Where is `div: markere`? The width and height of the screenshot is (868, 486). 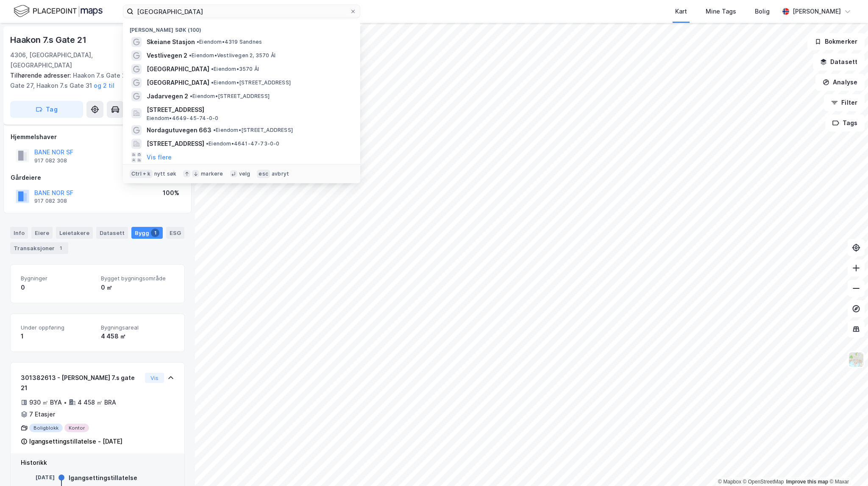
div: markere is located at coordinates (212, 174).